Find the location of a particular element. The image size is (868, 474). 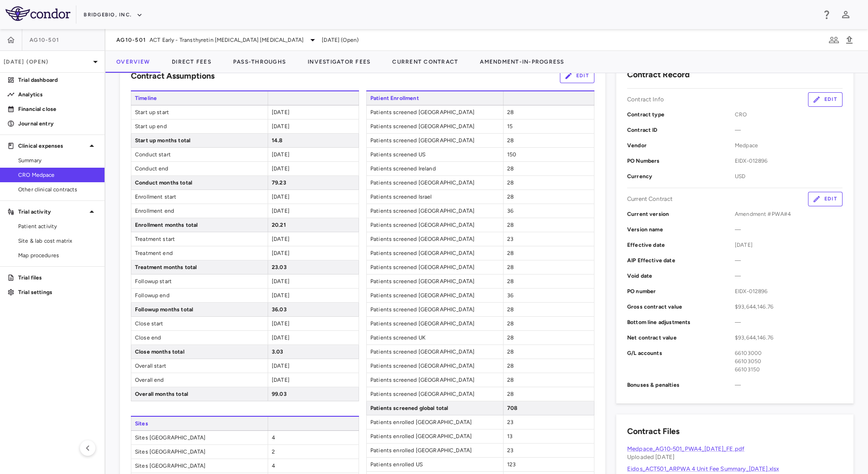

span: Close start is located at coordinates (199, 323).